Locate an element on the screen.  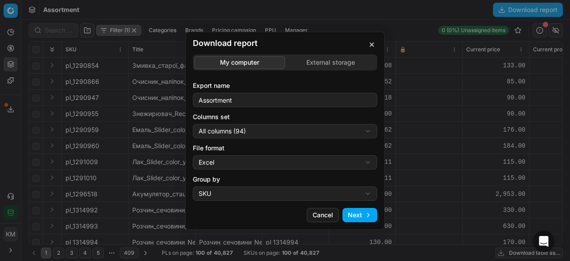
label: Group by is located at coordinates (285, 179).